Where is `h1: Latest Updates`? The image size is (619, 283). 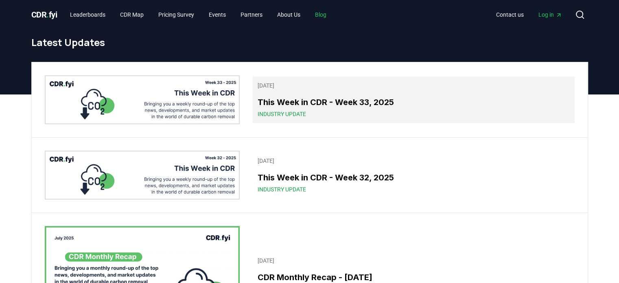 h1: Latest Updates is located at coordinates (310, 42).